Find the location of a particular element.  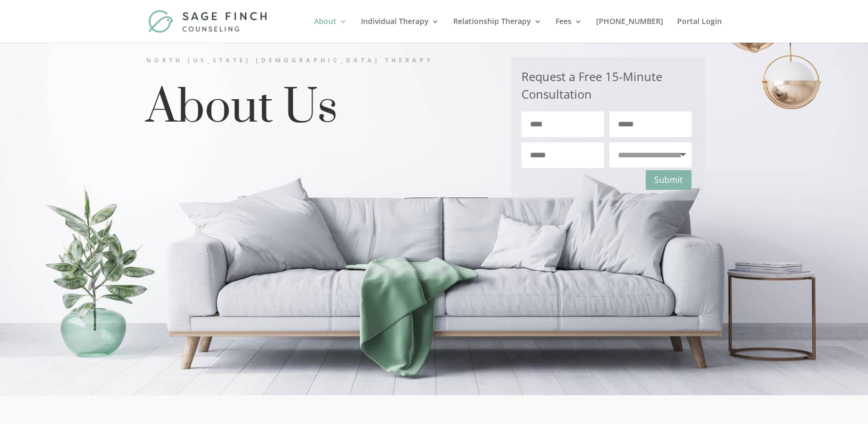

a: Portal Login is located at coordinates (699, 30).